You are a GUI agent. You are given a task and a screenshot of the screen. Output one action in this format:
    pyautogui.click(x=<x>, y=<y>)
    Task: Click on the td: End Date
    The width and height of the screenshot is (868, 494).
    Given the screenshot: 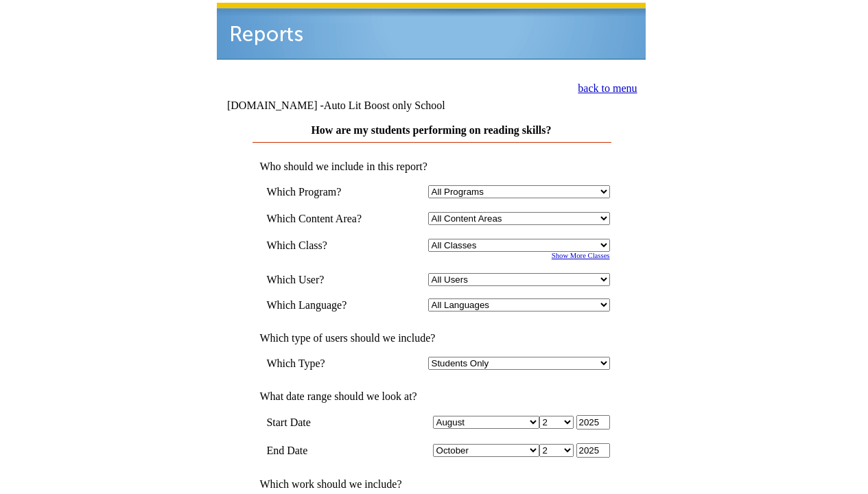 What is the action you would take?
    pyautogui.click(x=324, y=450)
    